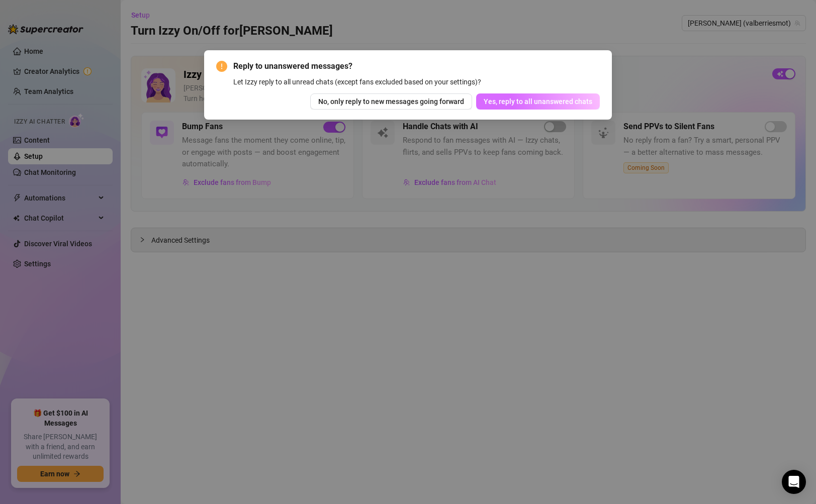 The height and width of the screenshot is (504, 816). Describe the element at coordinates (391, 101) in the screenshot. I see `button: No, only reply to new messages going forward` at that location.